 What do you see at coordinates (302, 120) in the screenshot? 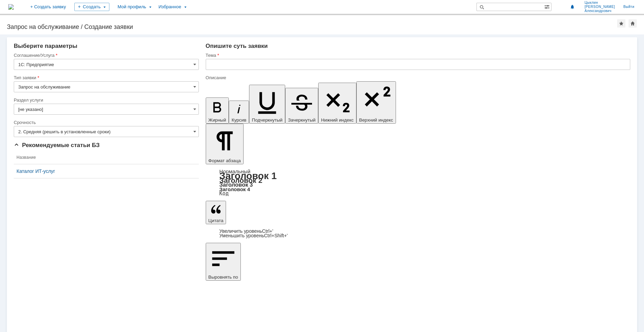
I see `span: Зачеркнутый` at bounding box center [302, 120].